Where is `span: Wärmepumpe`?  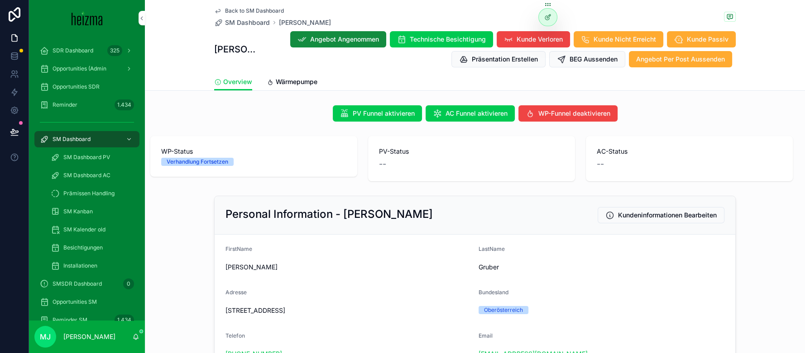 span: Wärmepumpe is located at coordinates (296, 82).